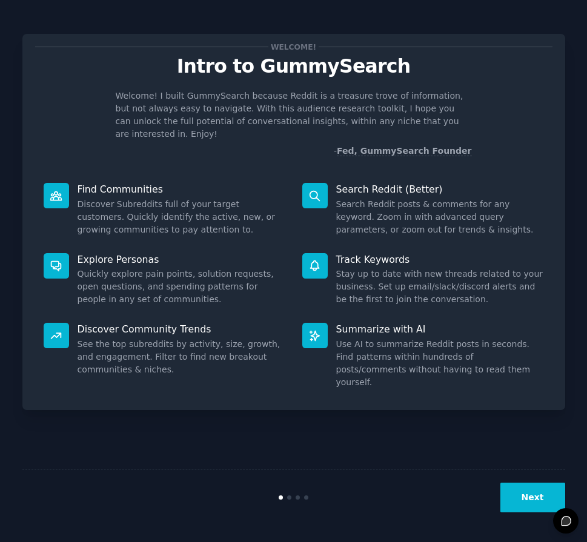  I want to click on span: Welcome!, so click(293, 47).